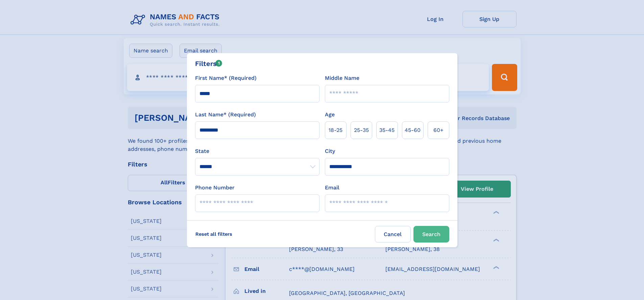 Image resolution: width=644 pixels, height=300 pixels. I want to click on label: State, so click(257, 151).